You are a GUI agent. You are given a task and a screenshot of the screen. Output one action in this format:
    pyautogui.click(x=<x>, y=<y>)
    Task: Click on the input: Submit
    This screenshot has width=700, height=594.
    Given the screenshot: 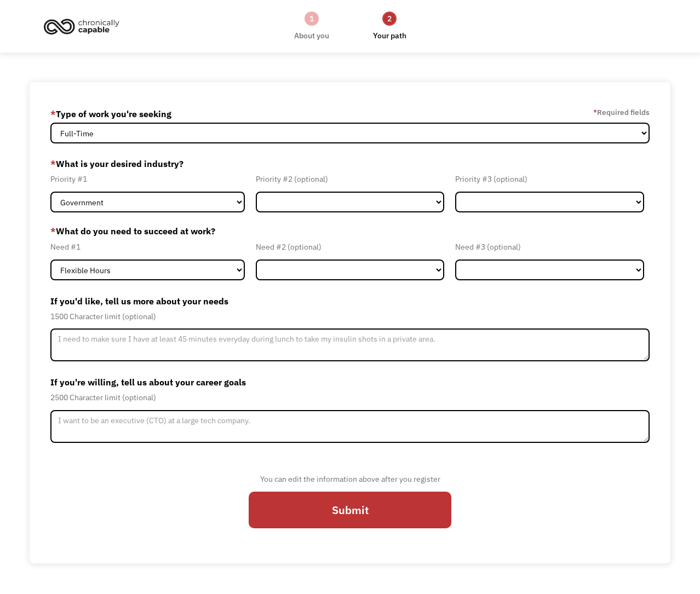 What is the action you would take?
    pyautogui.click(x=350, y=510)
    